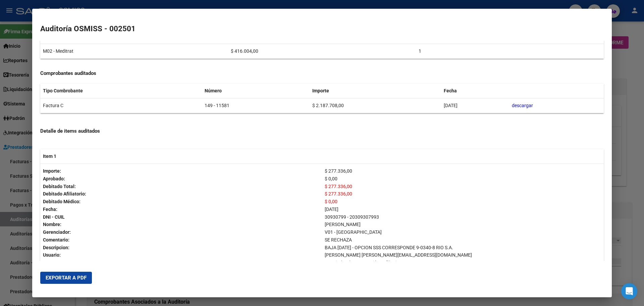 The width and height of the screenshot is (644, 306). Describe the element at coordinates (181, 202) in the screenshot. I see `p: Debitado Médico:` at that location.